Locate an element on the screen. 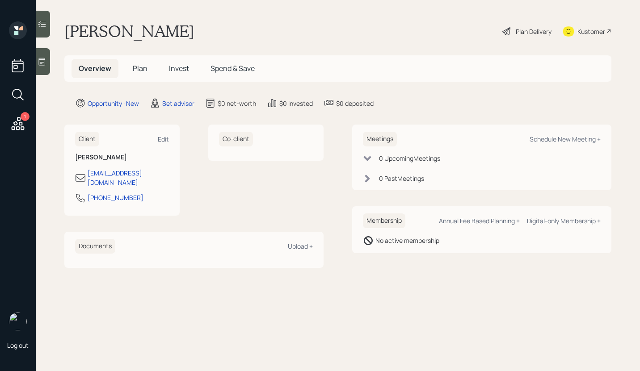 The width and height of the screenshot is (640, 371). span: Plan is located at coordinates (140, 68).